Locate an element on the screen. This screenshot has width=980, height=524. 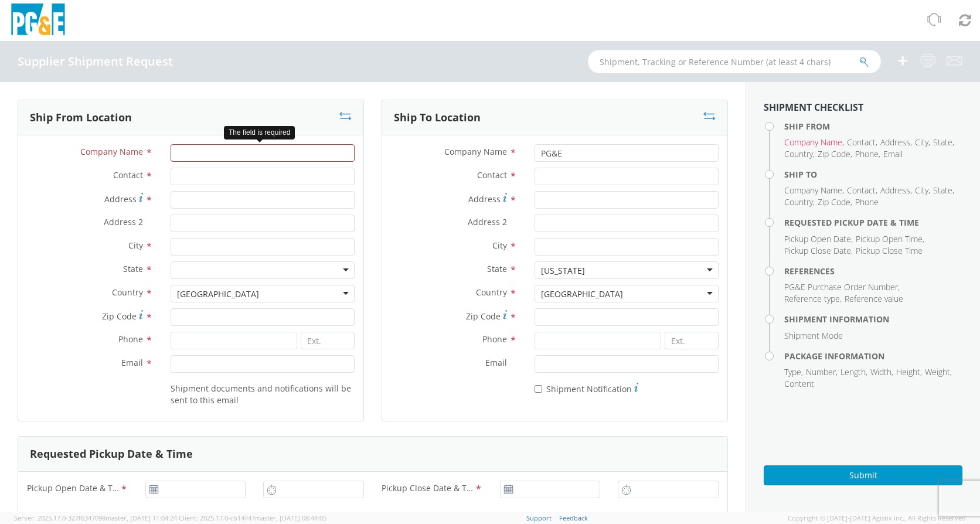
span: Server: 2025.17.0-327f6347098 is located at coordinates (96, 518).